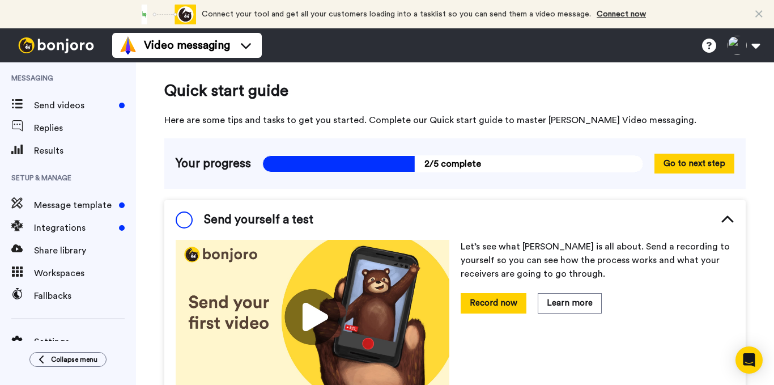 The image size is (774, 385). Describe the element at coordinates (68, 359) in the screenshot. I see `button: Collapse menu` at that location.